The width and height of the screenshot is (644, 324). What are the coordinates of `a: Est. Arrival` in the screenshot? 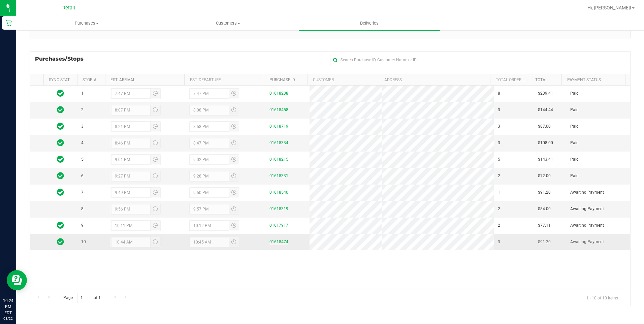 It's located at (123, 80).